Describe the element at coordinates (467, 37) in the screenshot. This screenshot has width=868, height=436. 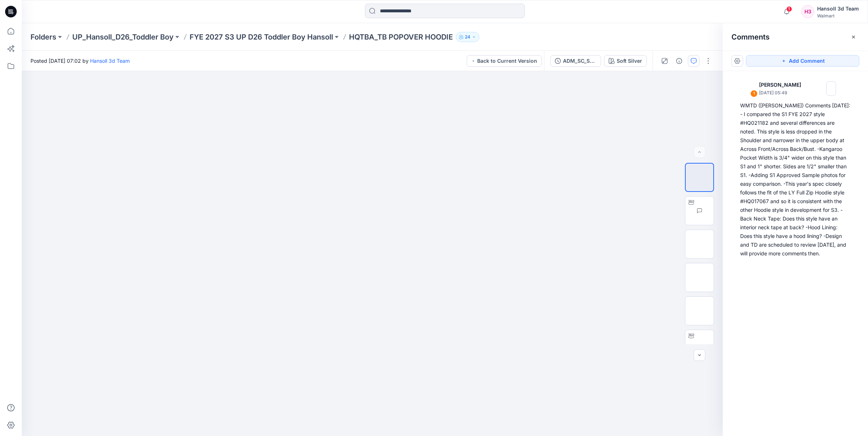
I see `button: 24` at that location.